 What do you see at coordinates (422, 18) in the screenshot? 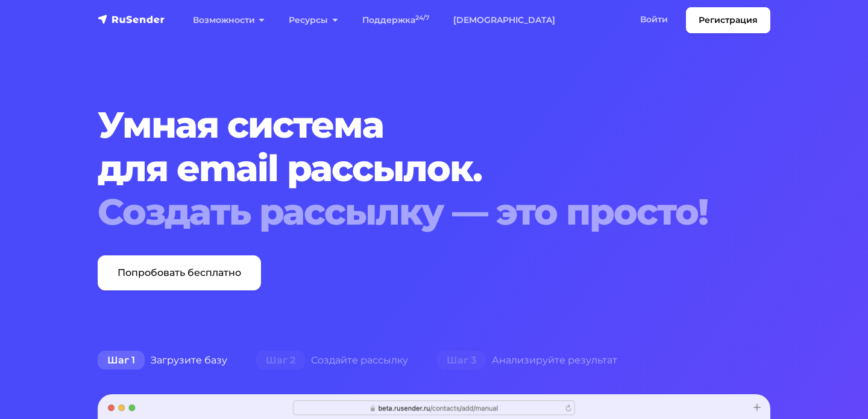
I see `sup: 24/7` at bounding box center [422, 18].